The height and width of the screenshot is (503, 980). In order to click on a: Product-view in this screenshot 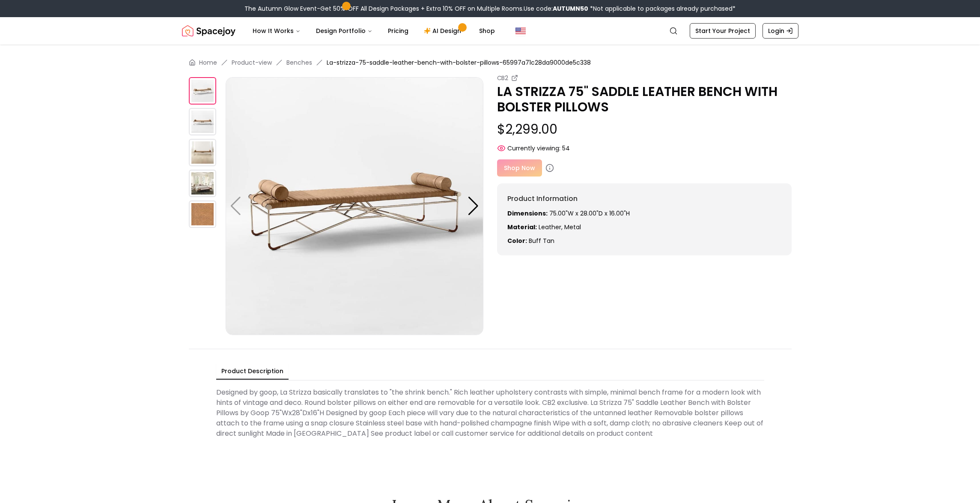, I will do `click(251, 62)`.